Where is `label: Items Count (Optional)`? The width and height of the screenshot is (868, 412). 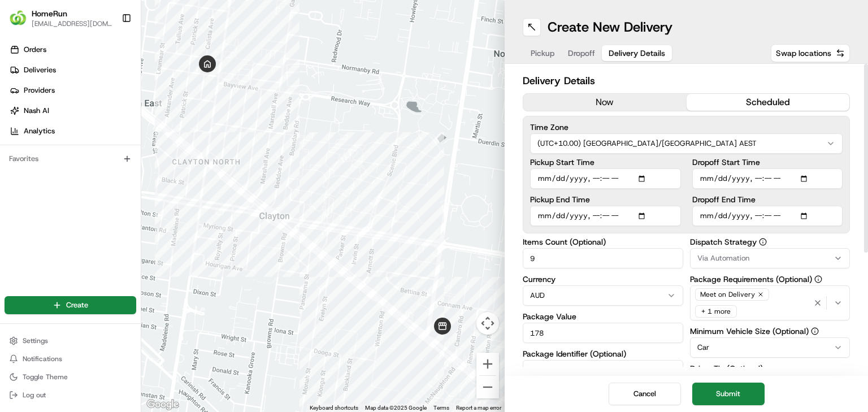 label: Items Count (Optional) is located at coordinates (603, 242).